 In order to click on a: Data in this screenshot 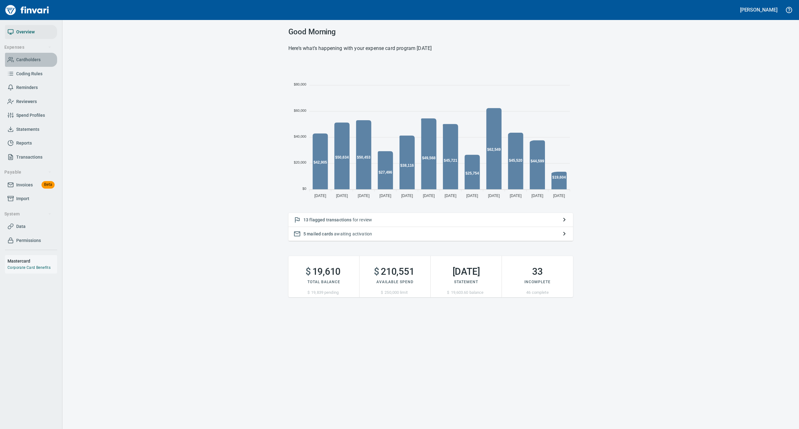, I will do `click(31, 226)`.